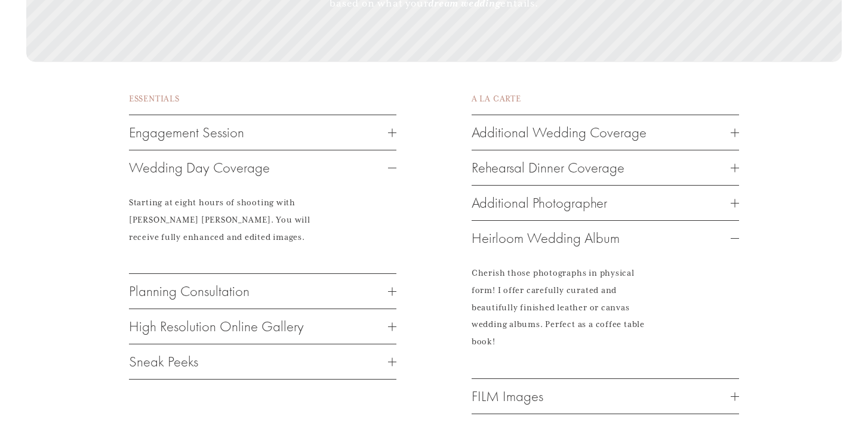 This screenshot has width=868, height=447. Describe the element at coordinates (606, 317) in the screenshot. I see `div: Heirloom Wedding Album` at that location.